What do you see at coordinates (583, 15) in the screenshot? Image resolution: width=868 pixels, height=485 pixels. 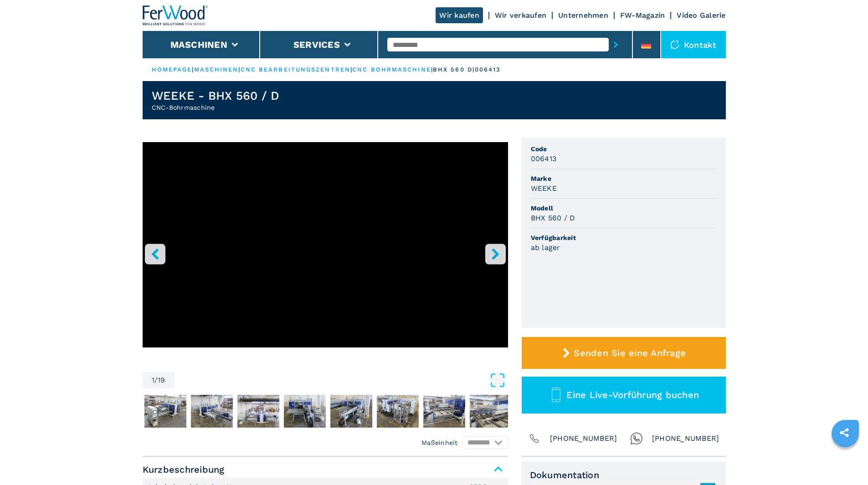 I see `a: Unternehmen` at bounding box center [583, 15].